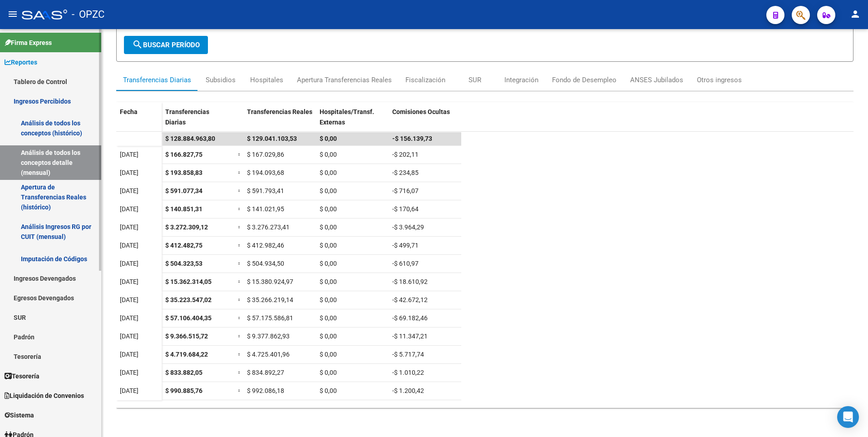  Describe the element at coordinates (657, 80) in the screenshot. I see `div: ANSES Jubilados` at that location.